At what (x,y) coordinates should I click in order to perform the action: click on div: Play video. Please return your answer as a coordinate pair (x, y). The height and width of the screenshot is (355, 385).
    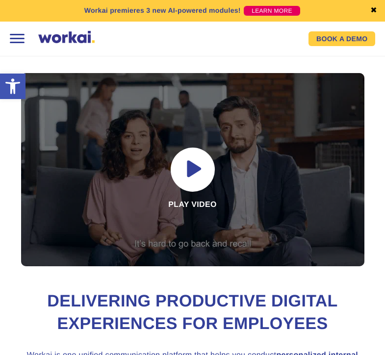
    Looking at the image, I should click on (193, 170).